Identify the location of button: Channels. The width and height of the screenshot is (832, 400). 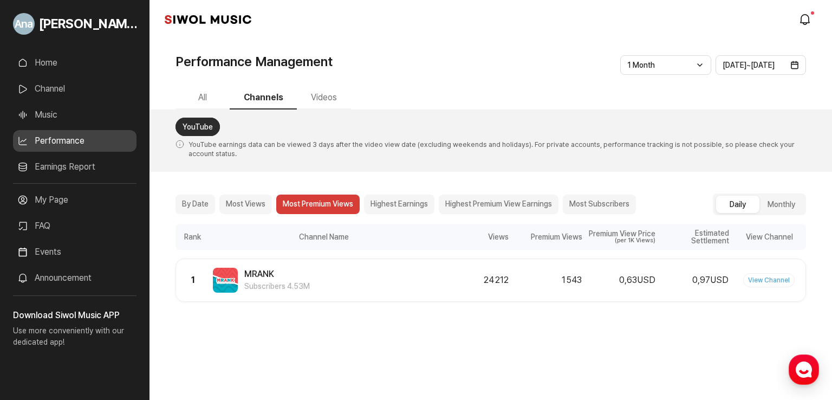
(263, 98).